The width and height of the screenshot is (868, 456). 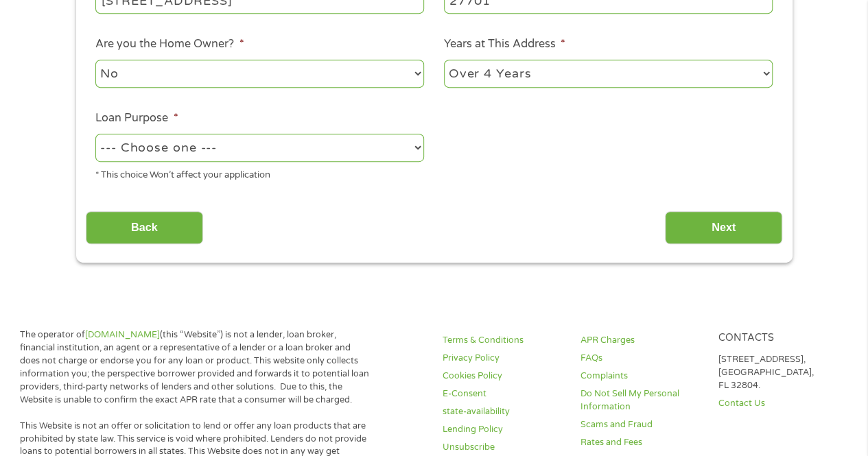 I want to click on a: APR Charges, so click(x=641, y=340).